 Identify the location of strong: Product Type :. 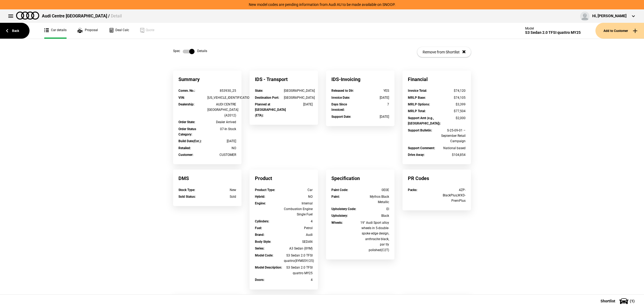
(265, 190).